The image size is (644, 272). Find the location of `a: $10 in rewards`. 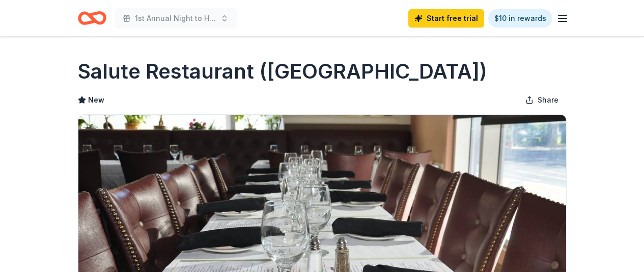

a: $10 in rewards is located at coordinates (520, 18).